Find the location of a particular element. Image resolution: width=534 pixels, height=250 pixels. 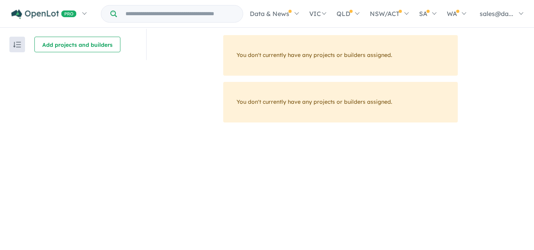

span: sales@da... is located at coordinates (496, 14).